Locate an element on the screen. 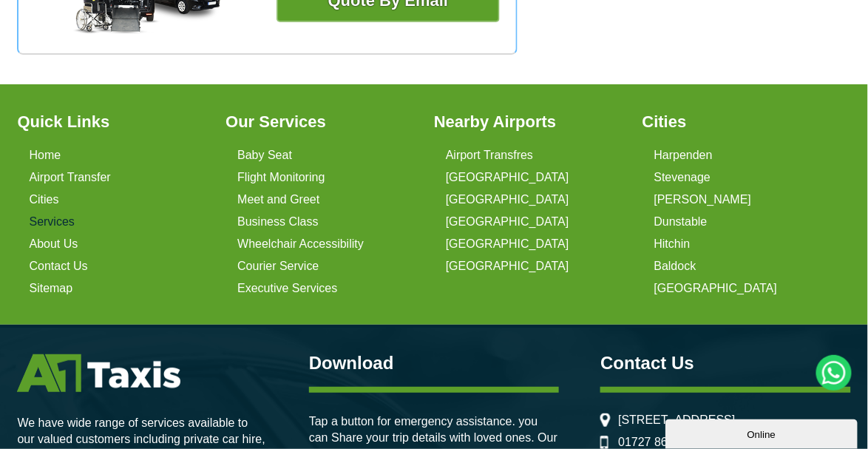  a: Airport Transfer is located at coordinates (69, 178).